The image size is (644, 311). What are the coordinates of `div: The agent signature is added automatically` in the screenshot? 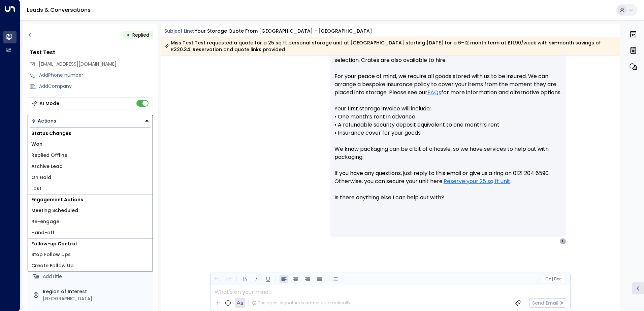 It's located at (301, 303).